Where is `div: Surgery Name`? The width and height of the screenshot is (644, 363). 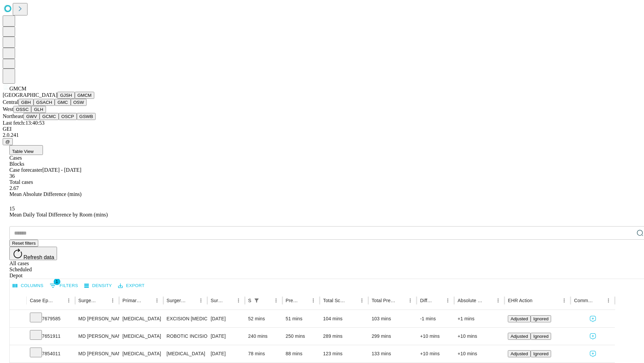 div: Surgery Name is located at coordinates (176, 300).